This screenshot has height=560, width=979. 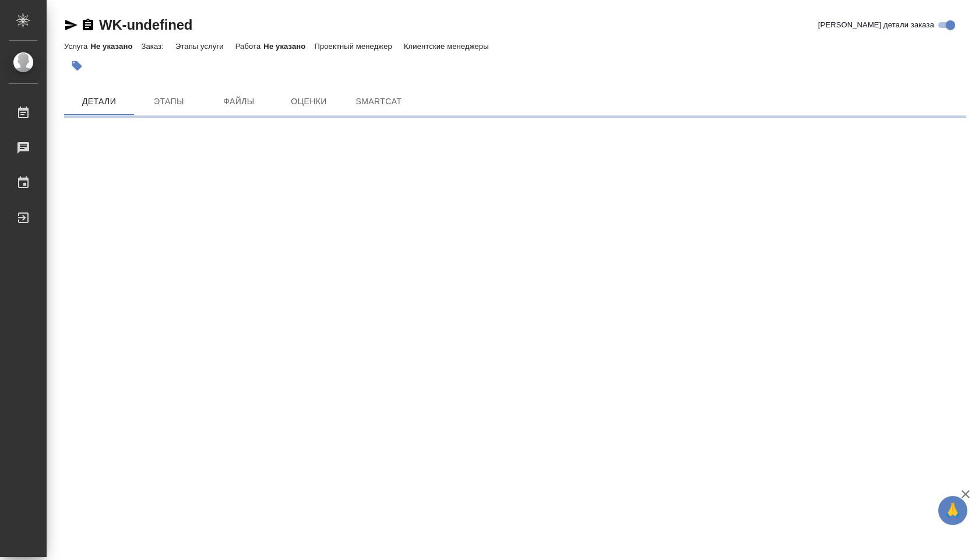 What do you see at coordinates (77, 66) in the screenshot?
I see `button: Добавить тэг` at bounding box center [77, 66].